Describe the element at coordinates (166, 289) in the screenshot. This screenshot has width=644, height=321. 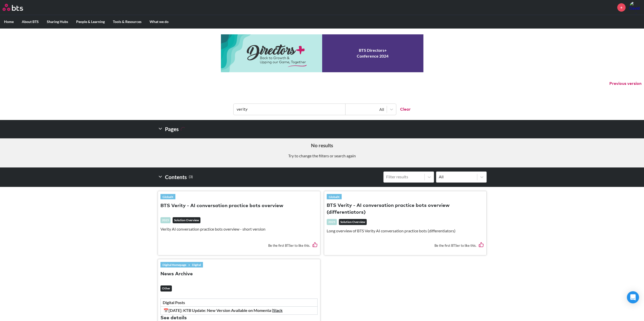
I see `em: Other` at that location.